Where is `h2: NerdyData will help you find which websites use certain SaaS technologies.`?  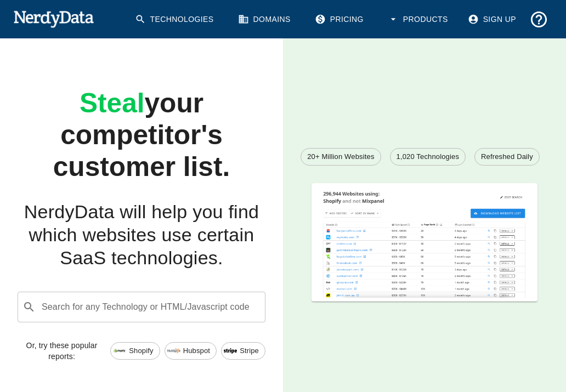 h2: NerdyData will help you find which websites use certain SaaS technologies. is located at coordinates (142, 236).